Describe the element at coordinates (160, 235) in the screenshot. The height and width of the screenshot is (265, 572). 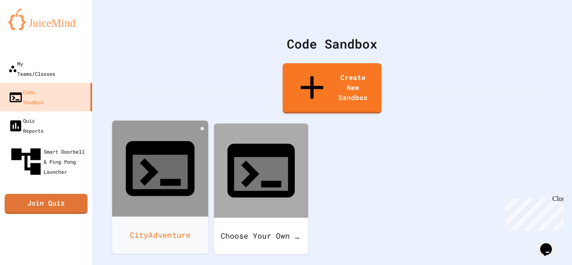
I see `div: CityAdventure` at that location.